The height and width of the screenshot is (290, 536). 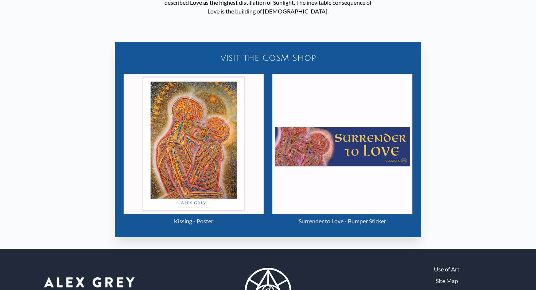 I want to click on a: Surrender to Love - Bumper Sticker, so click(x=342, y=151).